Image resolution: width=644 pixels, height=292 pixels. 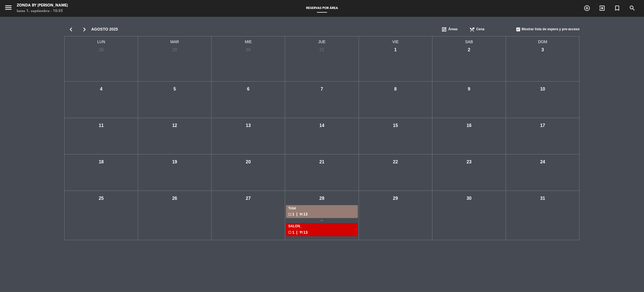 What do you see at coordinates (248, 89) in the screenshot?
I see `div: 6` at bounding box center [248, 89].